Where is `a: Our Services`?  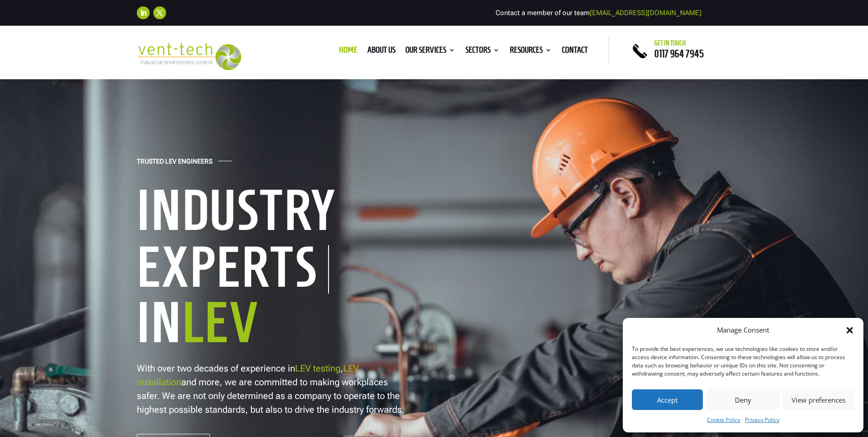 a: Our Services is located at coordinates (430, 52).